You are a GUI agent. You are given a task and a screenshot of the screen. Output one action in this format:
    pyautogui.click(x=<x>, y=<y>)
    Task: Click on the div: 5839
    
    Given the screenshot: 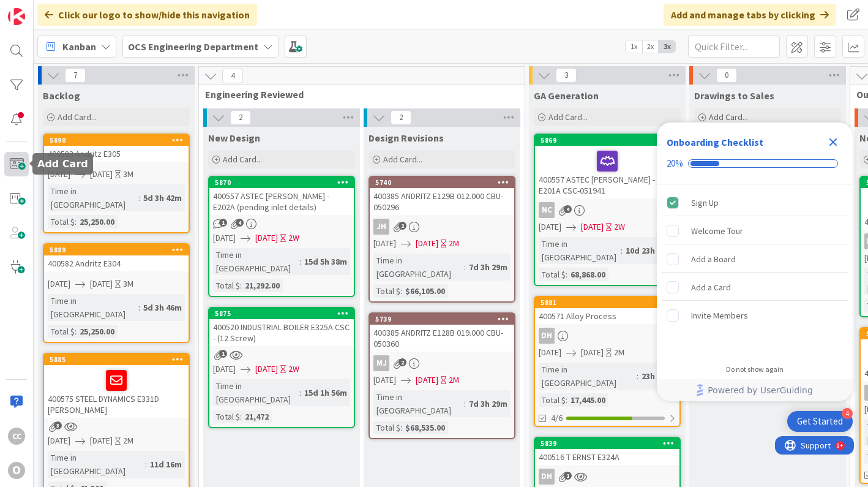 What is the action you would take?
    pyautogui.click(x=609, y=444)
    